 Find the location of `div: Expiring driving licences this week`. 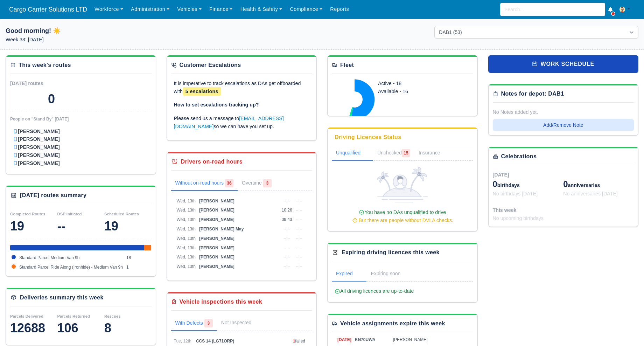

div: Expiring driving licences this week is located at coordinates (391, 253).